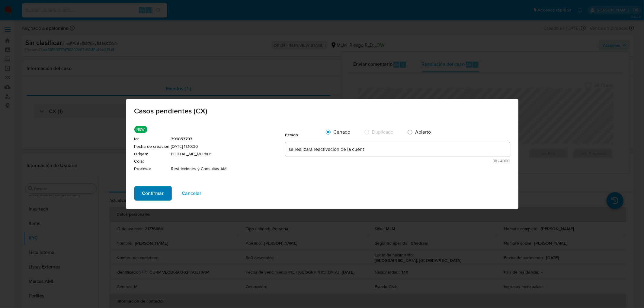  Describe the element at coordinates (152, 139) in the screenshot. I see `span: Id :` at that location.